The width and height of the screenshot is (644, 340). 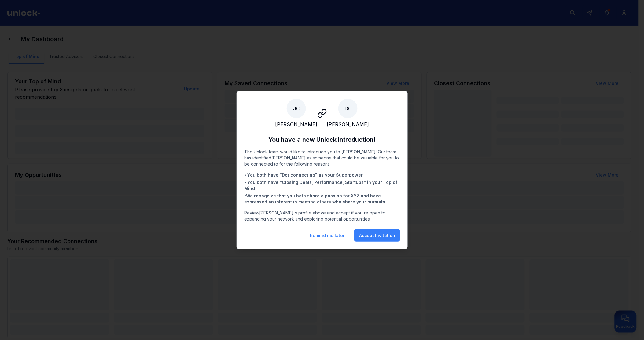 What do you see at coordinates (322, 186) in the screenshot?
I see `li: • You both have " Closing Deals, Performance, Startups " in your Top of Mind` at bounding box center [322, 186].